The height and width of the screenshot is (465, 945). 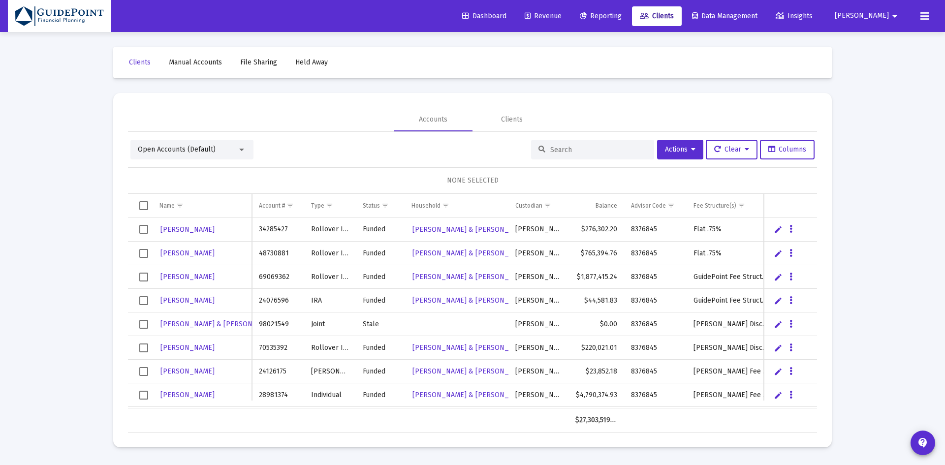 I want to click on td: 39611585, so click(x=278, y=419).